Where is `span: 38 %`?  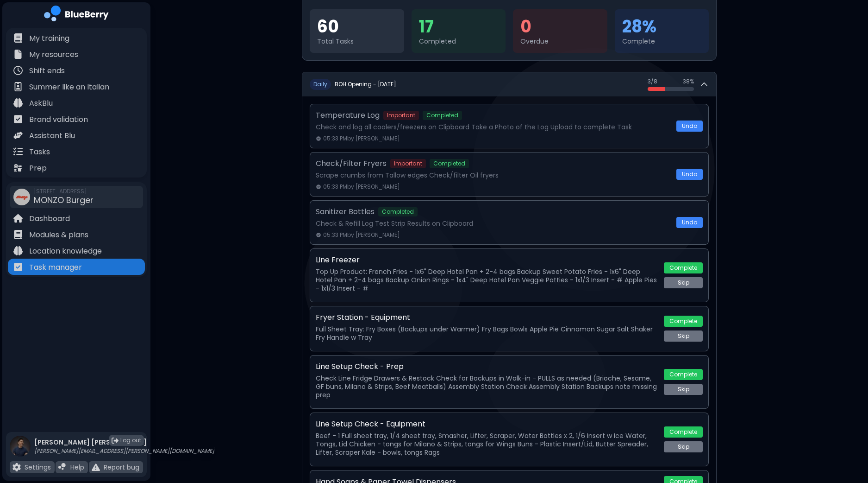
span: 38 % is located at coordinates (689, 82).